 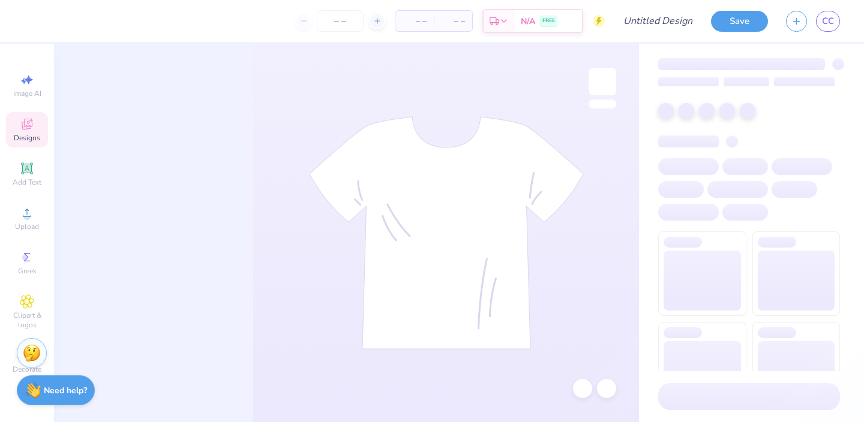 What do you see at coordinates (27, 182) in the screenshot?
I see `span: Add Text` at bounding box center [27, 182].